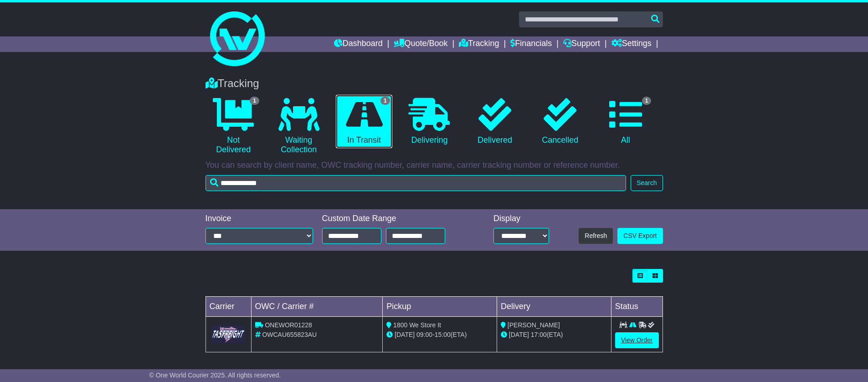 This screenshot has width=868, height=382. What do you see at coordinates (417, 325) in the screenshot?
I see `span: 1800 We Store It` at bounding box center [417, 325].